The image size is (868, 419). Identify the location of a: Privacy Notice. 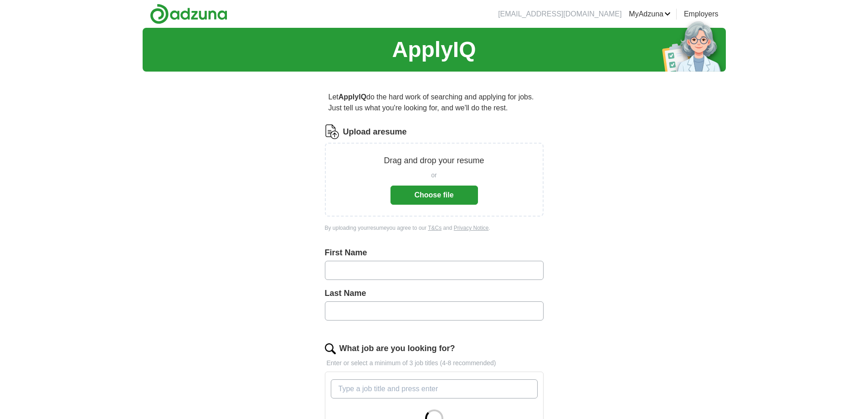
(471, 228).